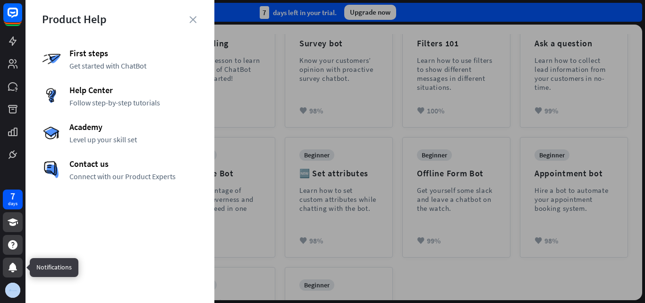 Image resolution: width=645 pixels, height=303 pixels. What do you see at coordinates (134, 66) in the screenshot?
I see `span: Get started with ChatBot` at bounding box center [134, 66].